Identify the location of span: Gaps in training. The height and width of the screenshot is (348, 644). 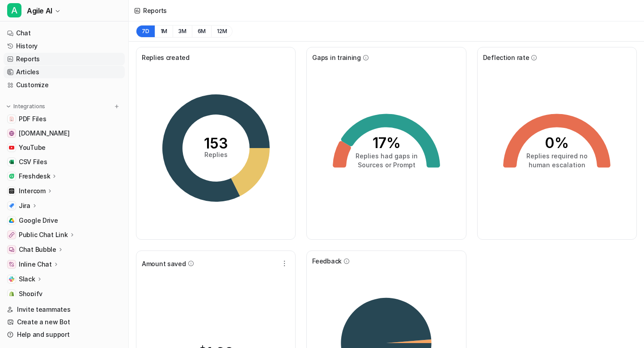
(336, 57).